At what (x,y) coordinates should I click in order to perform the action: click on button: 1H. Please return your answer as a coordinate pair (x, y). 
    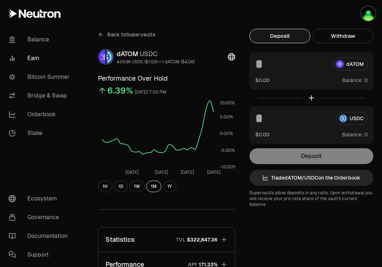
    Looking at the image, I should click on (105, 187).